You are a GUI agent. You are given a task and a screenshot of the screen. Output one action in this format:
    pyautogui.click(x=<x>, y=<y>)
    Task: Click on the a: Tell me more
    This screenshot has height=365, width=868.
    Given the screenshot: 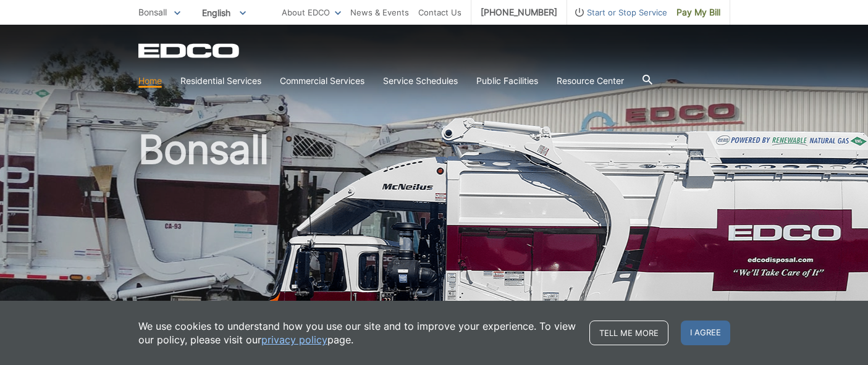 What is the action you would take?
    pyautogui.click(x=629, y=333)
    